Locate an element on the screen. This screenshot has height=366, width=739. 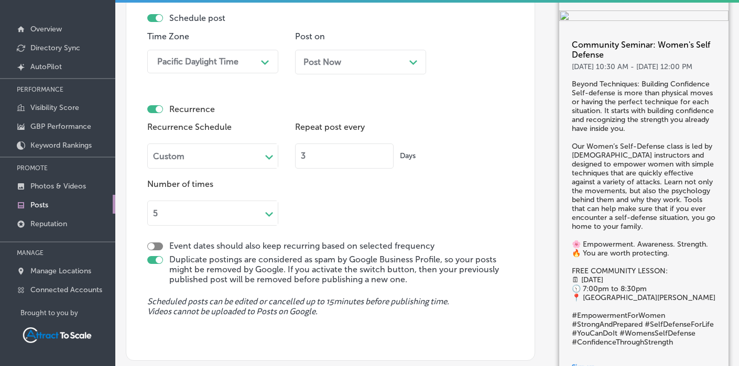
span: Scheduled posts can be edited or cancelled up to 15 minutes before publishing time. Videos cannot... is located at coordinates (330, 307).